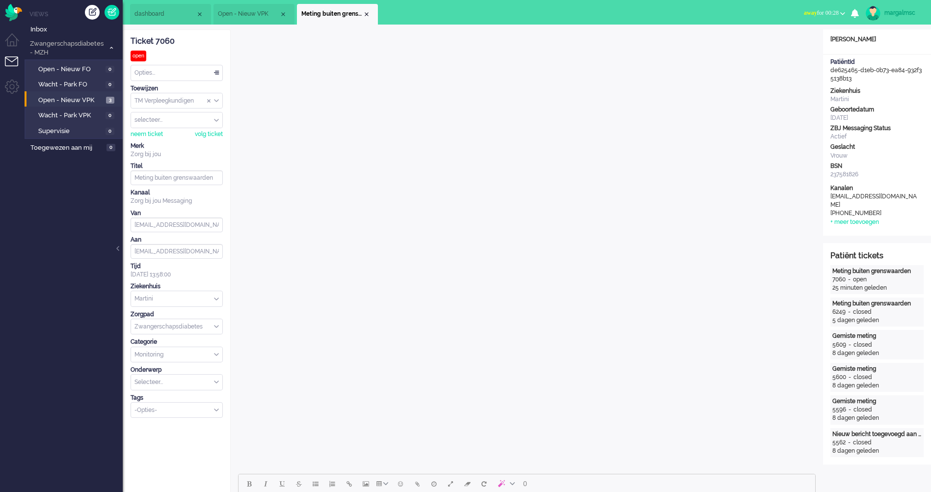  Describe the element at coordinates (75, 84) in the screenshot. I see `a: Wacht - Park FO 0` at that location.